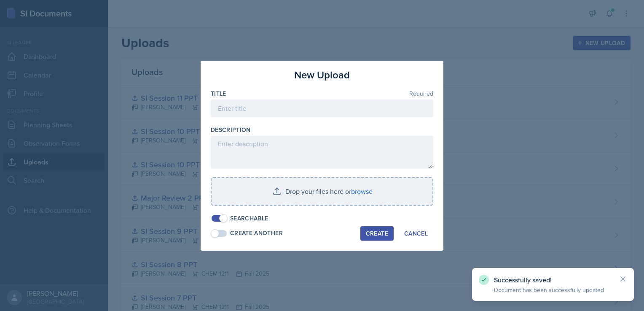 This screenshot has width=644, height=311. What do you see at coordinates (231, 130) in the screenshot?
I see `label: Description` at bounding box center [231, 130].